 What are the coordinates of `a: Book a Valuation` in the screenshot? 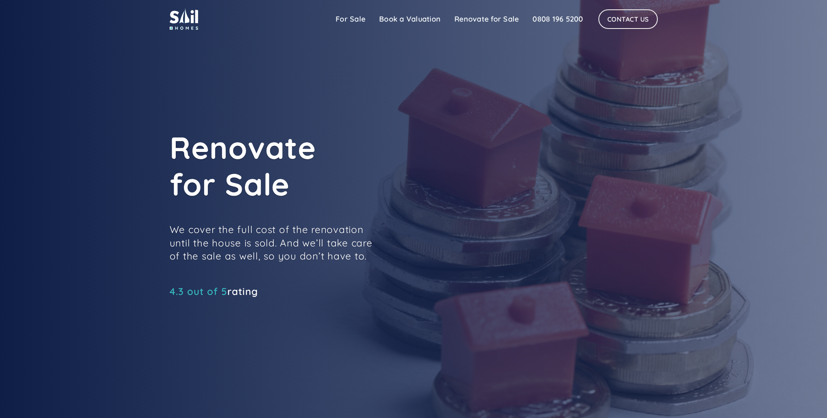 It's located at (410, 19).